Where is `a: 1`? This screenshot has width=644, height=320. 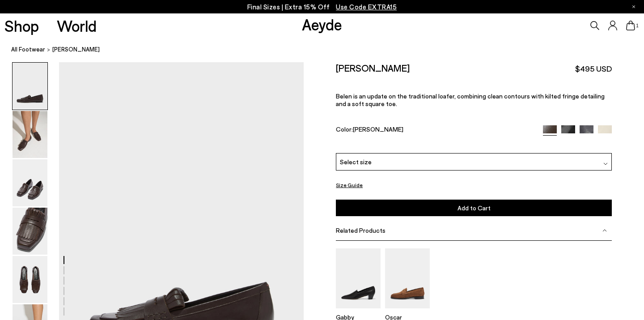
a: 1 is located at coordinates (631, 26).